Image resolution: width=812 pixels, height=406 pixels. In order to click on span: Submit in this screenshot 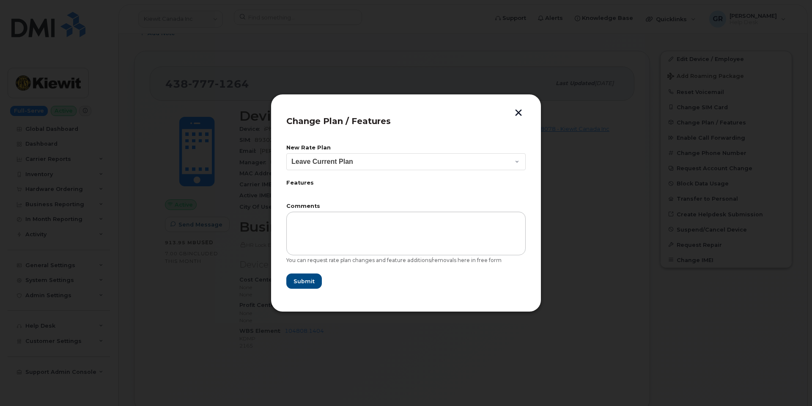, I will do `click(304, 281)`.